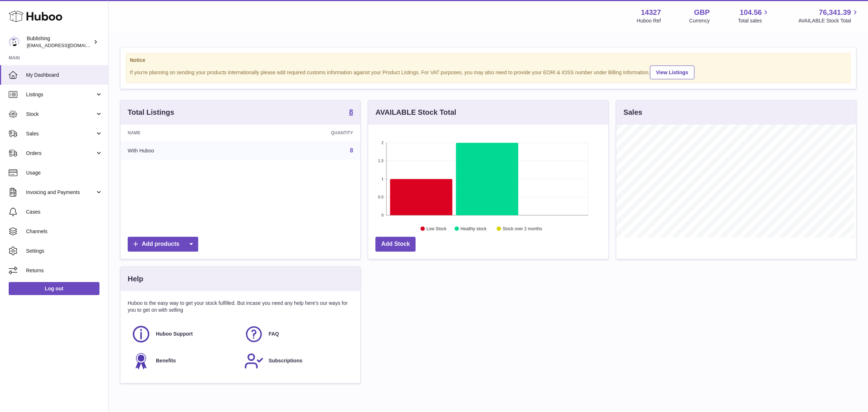 The height and width of the screenshot is (412, 868). What do you see at coordinates (59, 42) in the screenshot?
I see `div: Bublishing` at bounding box center [59, 42].